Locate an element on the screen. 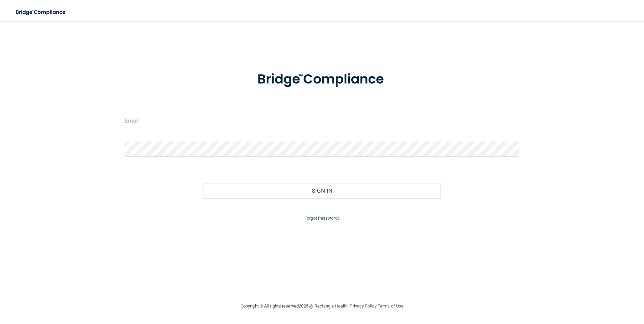 This screenshot has width=644, height=324. a: Forgot Password? is located at coordinates (322, 218).